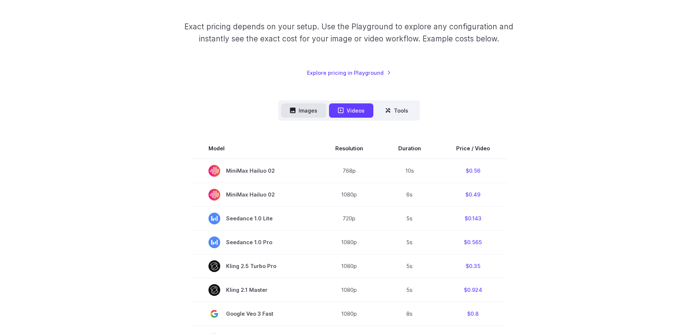  Describe the element at coordinates (473, 148) in the screenshot. I see `th: Price / Video` at that location.